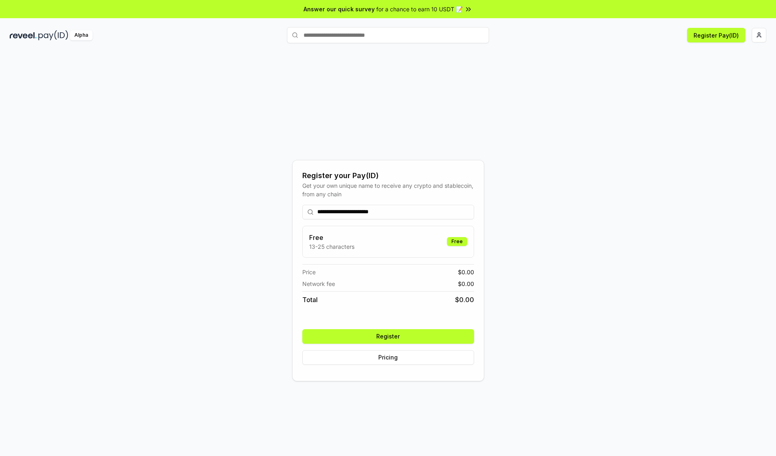 The height and width of the screenshot is (456, 776). What do you see at coordinates (332, 246) in the screenshot?
I see `p: 13-25 characters` at bounding box center [332, 246].